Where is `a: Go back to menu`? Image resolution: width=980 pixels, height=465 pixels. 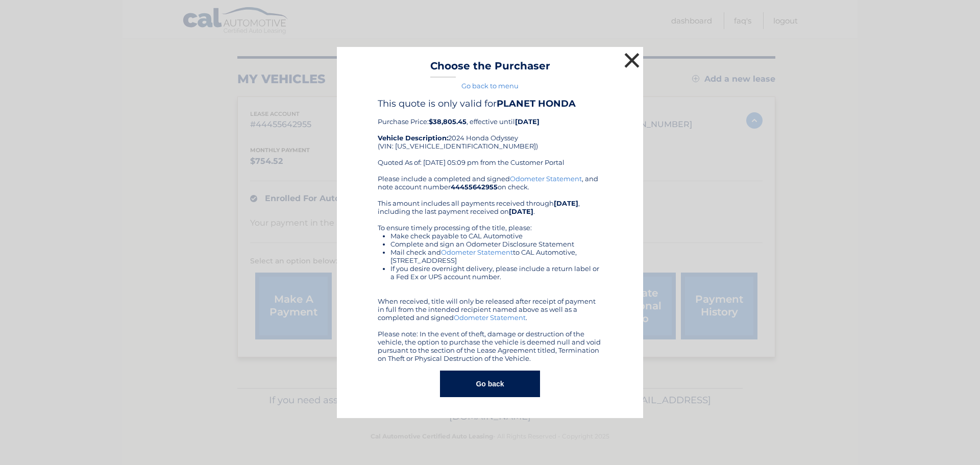 a: Go back to menu is located at coordinates (490, 86).